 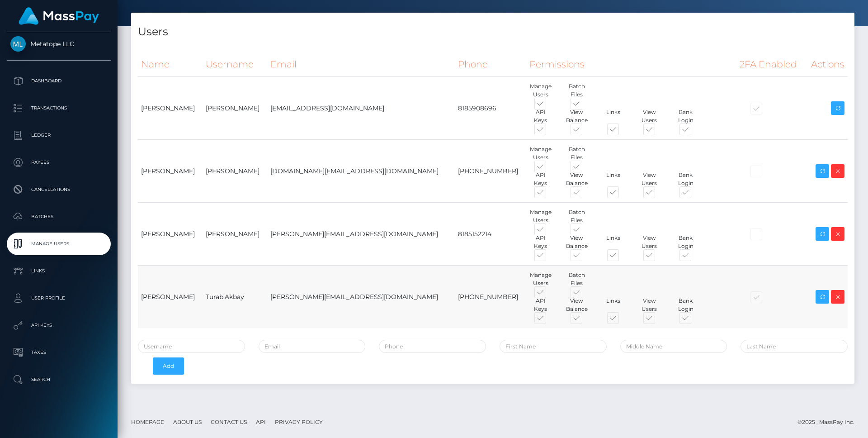 I want to click on p: Batches, so click(x=59, y=217).